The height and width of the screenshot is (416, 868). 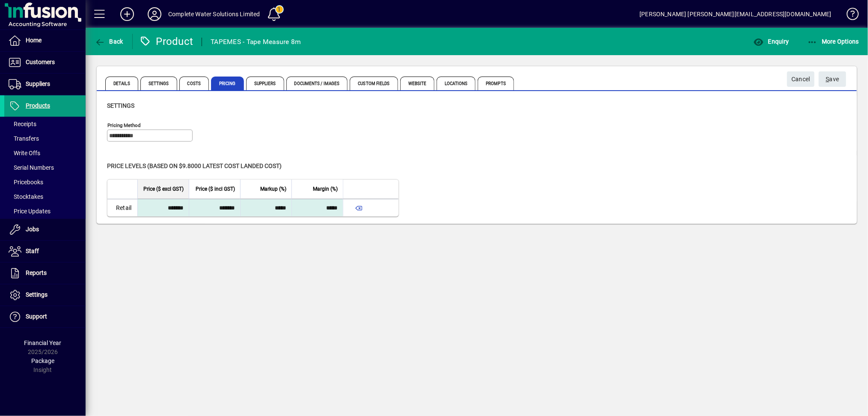 I want to click on a: Reports, so click(x=45, y=273).